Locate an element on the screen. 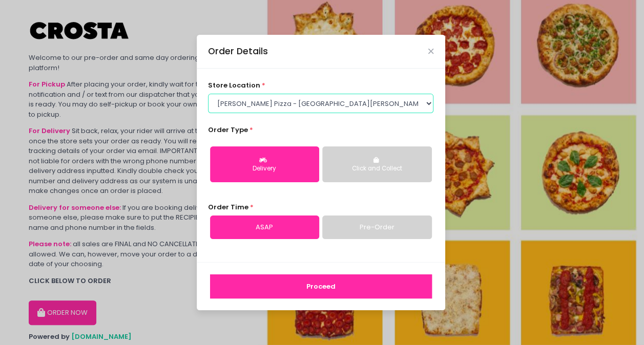  button: Close is located at coordinates (431, 51).